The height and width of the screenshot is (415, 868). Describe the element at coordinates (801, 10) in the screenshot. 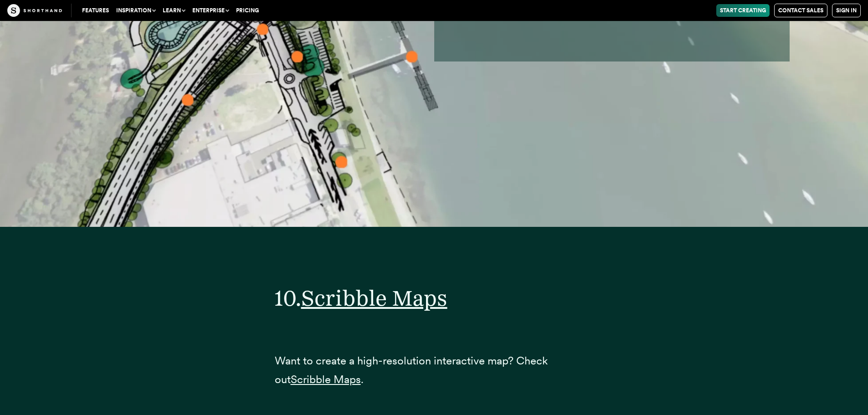

I see `a: Contact Sales` at that location.